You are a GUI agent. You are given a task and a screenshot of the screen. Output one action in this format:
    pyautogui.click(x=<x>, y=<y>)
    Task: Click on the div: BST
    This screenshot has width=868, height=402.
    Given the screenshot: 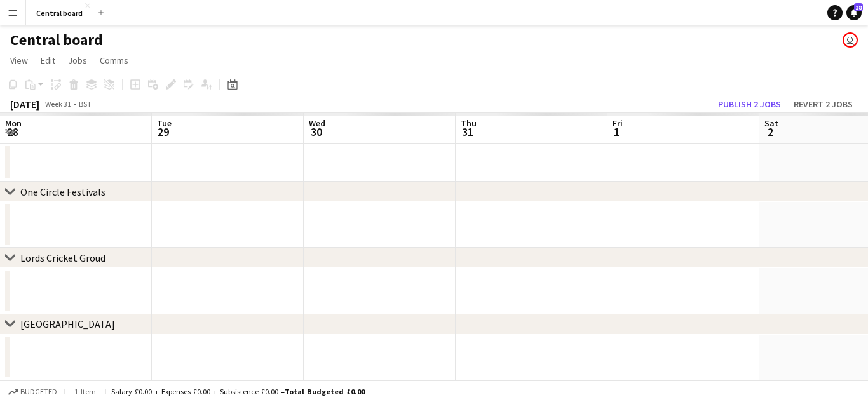 What is the action you would take?
    pyautogui.click(x=85, y=104)
    